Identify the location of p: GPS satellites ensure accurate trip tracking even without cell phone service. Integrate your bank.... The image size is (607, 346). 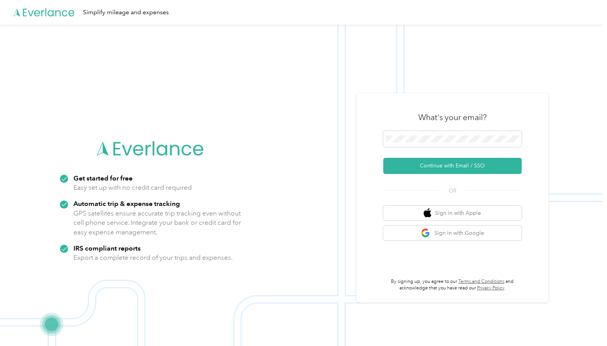
(157, 223).